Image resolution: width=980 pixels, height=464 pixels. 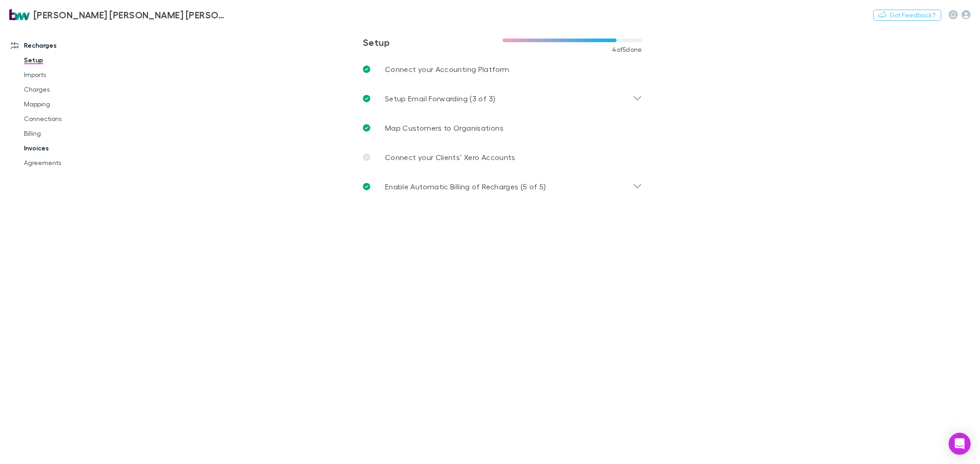 What do you see at coordinates (960, 444) in the screenshot?
I see `div: Open Intercom Messenger` at bounding box center [960, 444].